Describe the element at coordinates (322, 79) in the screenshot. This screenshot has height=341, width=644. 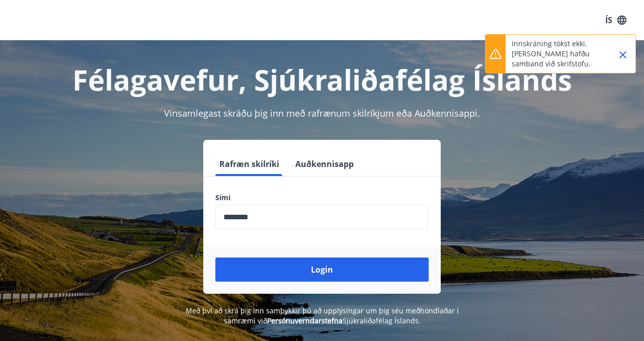
I see `h1: Félagavefur, Sjúkraliðafélag Íslands` at that location.